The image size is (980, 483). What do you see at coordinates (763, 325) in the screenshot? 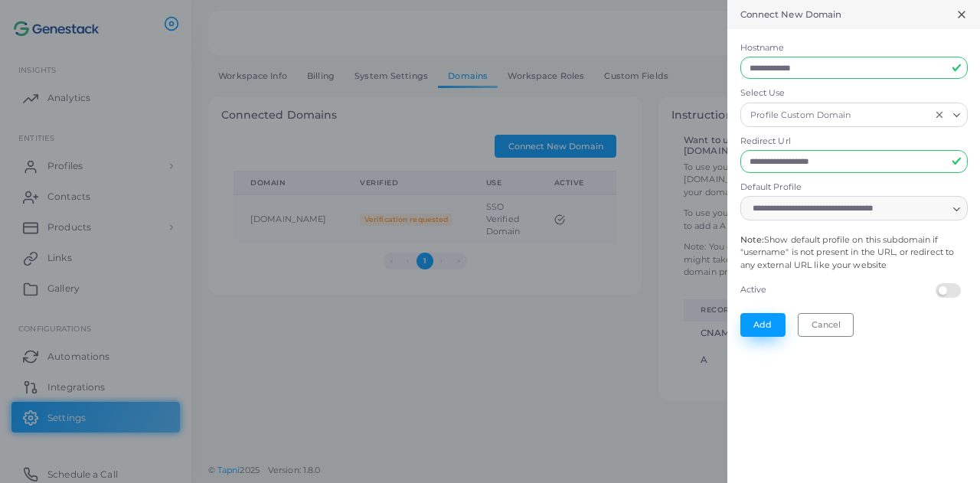
I see `button: Add` at bounding box center [763, 325].